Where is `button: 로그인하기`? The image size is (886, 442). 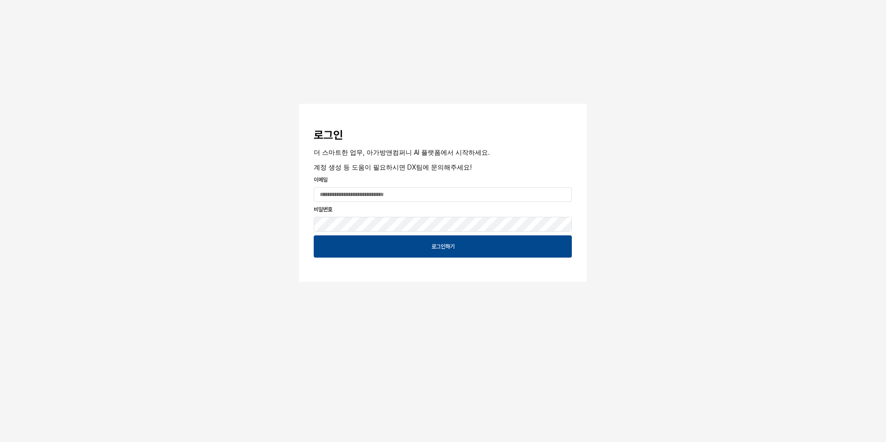
button: 로그인하기 is located at coordinates (443, 247).